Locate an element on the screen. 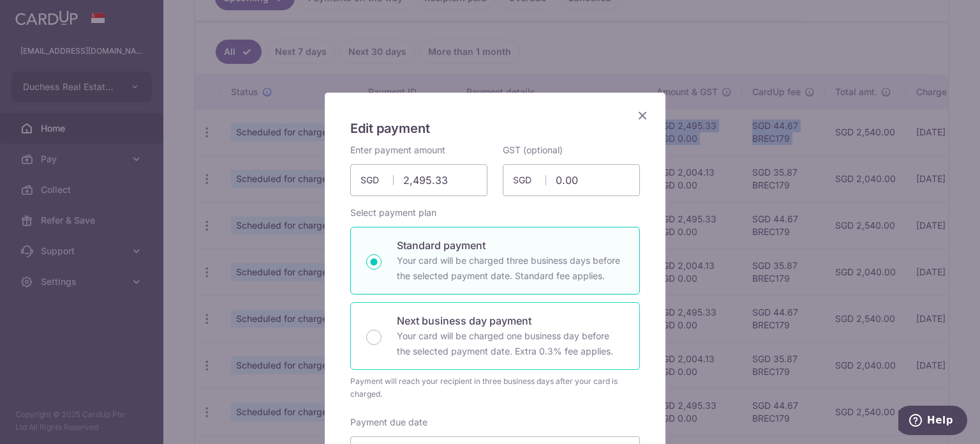 The image size is (980, 444). h5: Edit payment is located at coordinates (495, 128).